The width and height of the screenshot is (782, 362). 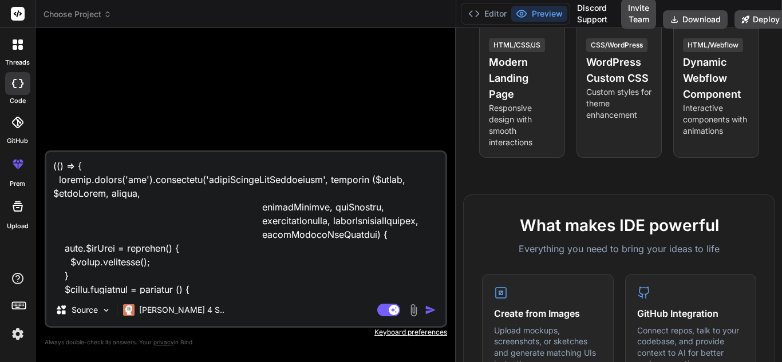 What do you see at coordinates (619, 226) in the screenshot?
I see `h2: What makes IDE powerful` at bounding box center [619, 226].